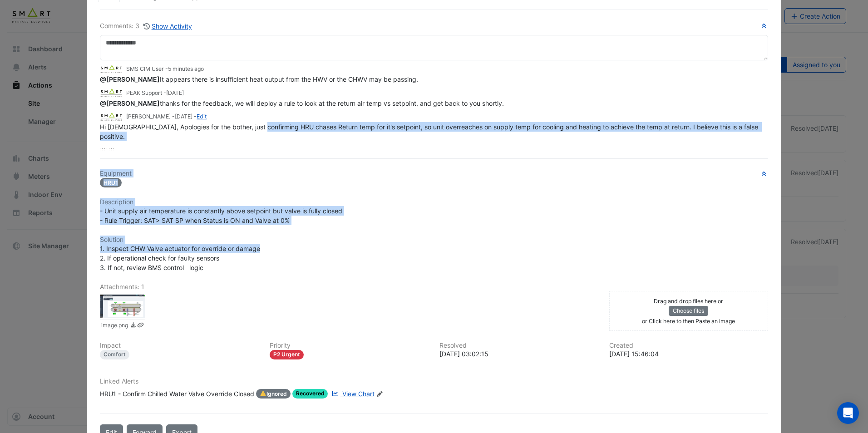  What do you see at coordinates (185, 68) in the screenshot?
I see `span: 2025-10-06 09:35:50` at bounding box center [185, 68].